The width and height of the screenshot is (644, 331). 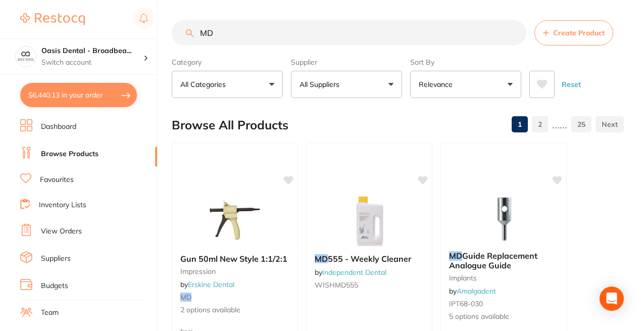 What do you see at coordinates (235, 258) in the screenshot?
I see `b: Gun 50ml New Style 1:1/2:1` at bounding box center [235, 258].